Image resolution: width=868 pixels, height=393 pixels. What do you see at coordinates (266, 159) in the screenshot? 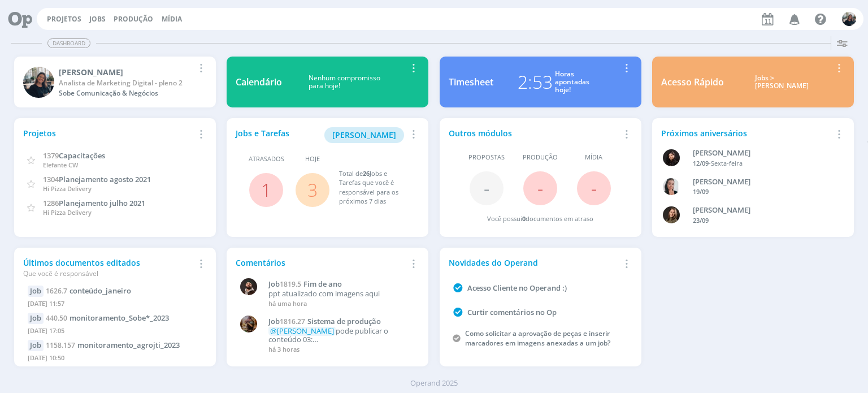
I see `span: Atrasados` at bounding box center [266, 159].